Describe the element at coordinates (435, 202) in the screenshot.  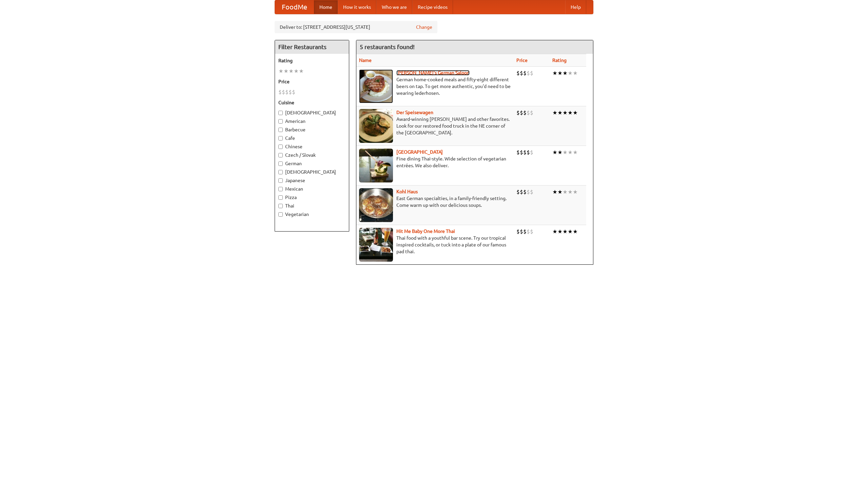
I see `p: East German specialties, in a family-friendly setting. Come warm up with our delicious soups.` at that location.